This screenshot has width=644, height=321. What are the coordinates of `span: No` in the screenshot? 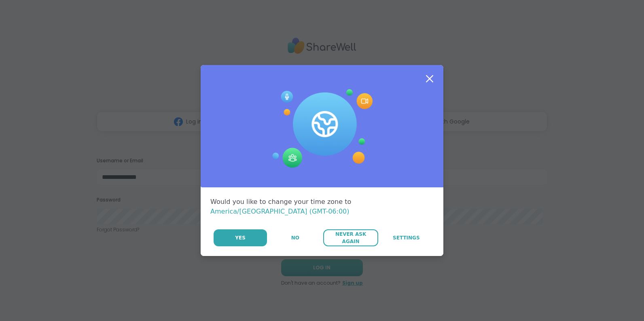 It's located at (296, 238).